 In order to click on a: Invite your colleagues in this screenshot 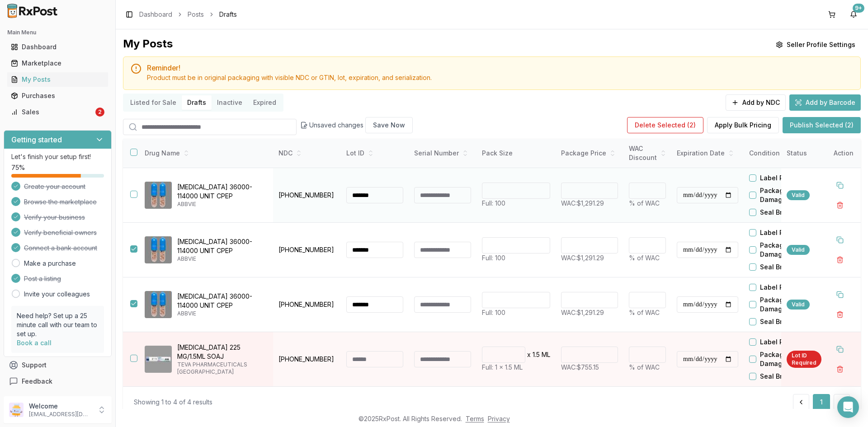, I will do `click(57, 294)`.